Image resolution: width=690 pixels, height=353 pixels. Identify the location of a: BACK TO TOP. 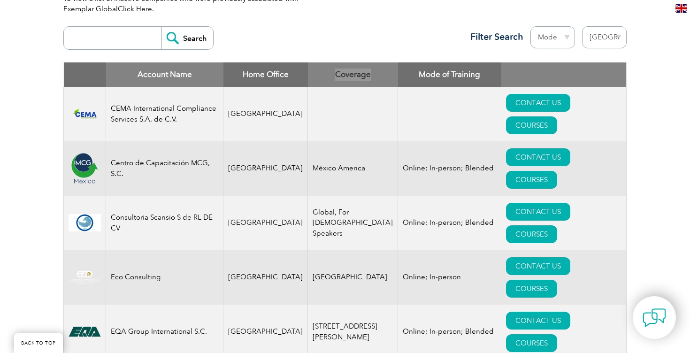
(38, 343).